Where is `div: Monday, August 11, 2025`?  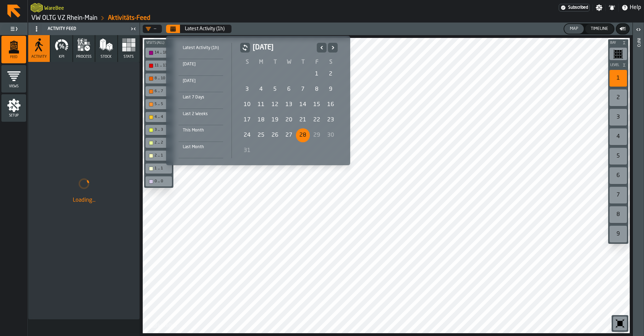 div: Monday, August 11, 2025 is located at coordinates (261, 105).